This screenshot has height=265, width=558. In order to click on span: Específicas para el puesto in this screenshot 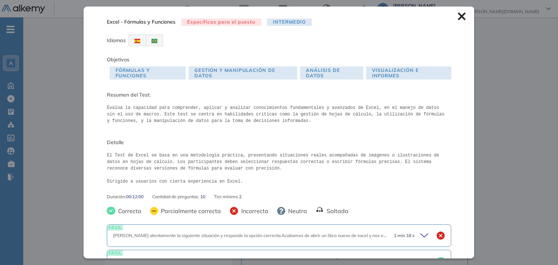, I will do `click(221, 22)`.